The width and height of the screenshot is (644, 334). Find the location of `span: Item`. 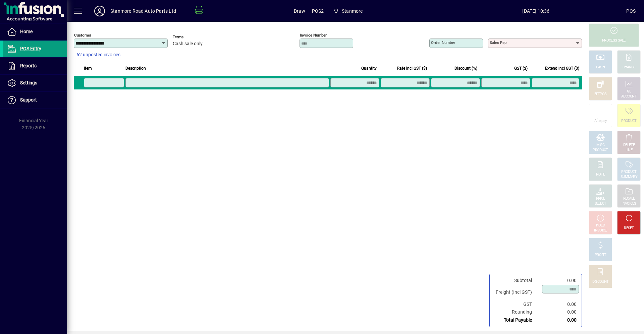

span: Item is located at coordinates (88, 68).